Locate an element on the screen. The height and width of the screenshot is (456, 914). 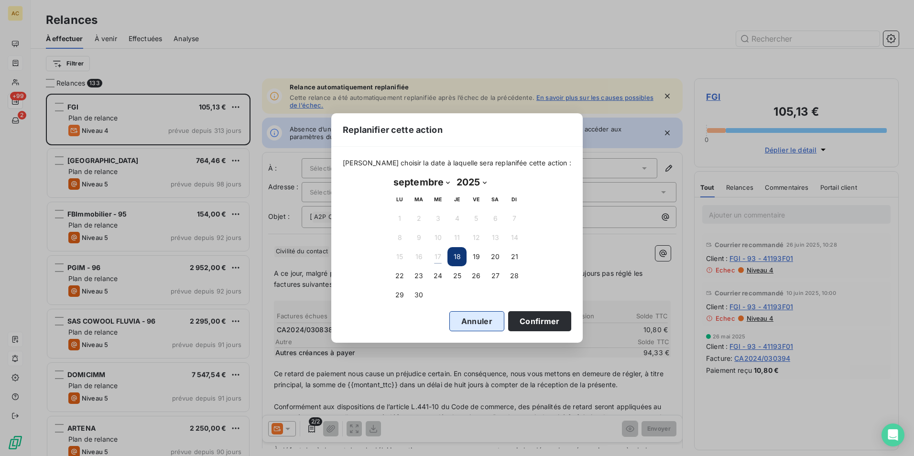
th: samedi is located at coordinates (496, 199).